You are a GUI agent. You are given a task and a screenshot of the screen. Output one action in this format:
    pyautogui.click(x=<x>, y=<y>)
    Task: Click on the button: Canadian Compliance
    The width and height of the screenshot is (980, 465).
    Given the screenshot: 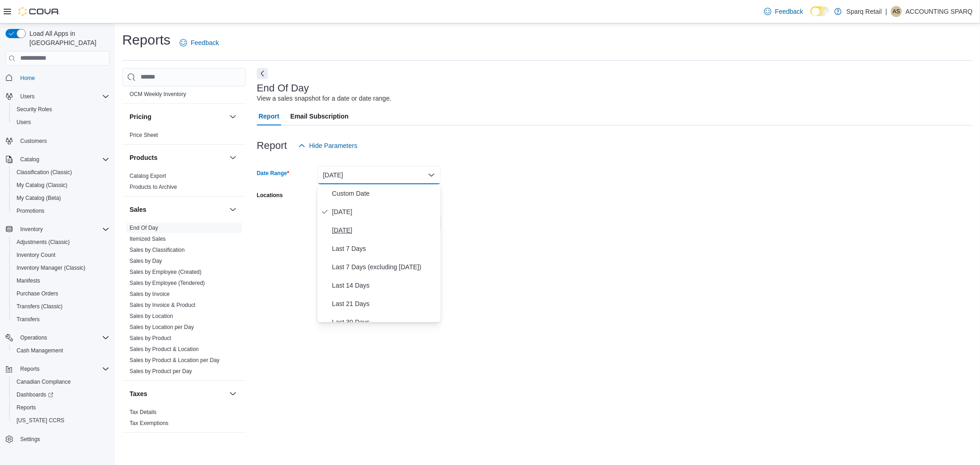 What is the action you would take?
    pyautogui.click(x=61, y=382)
    